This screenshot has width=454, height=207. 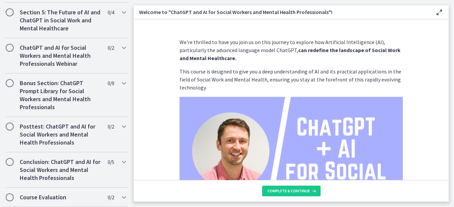 What do you see at coordinates (291, 191) in the screenshot?
I see `button: Complete & continue` at bounding box center [291, 191].